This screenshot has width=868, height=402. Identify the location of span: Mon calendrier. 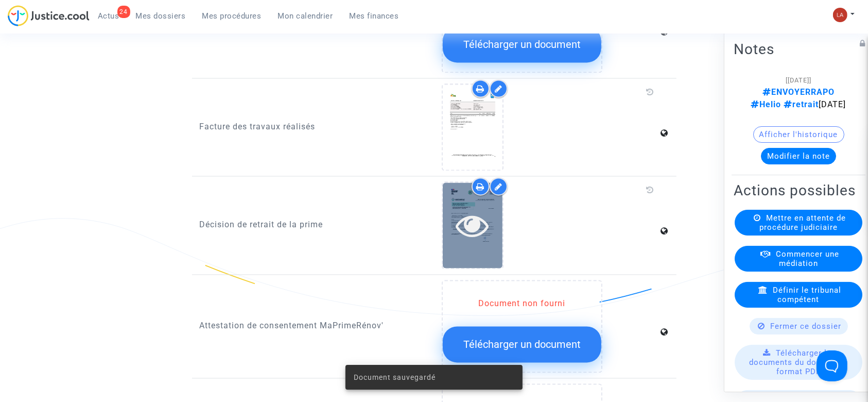
(305, 16).